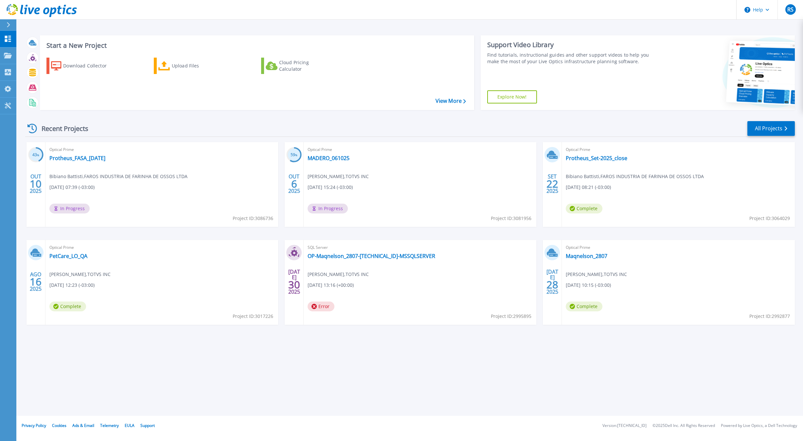 The height and width of the screenshot is (441, 803). Describe the element at coordinates (109, 425) in the screenshot. I see `a: Telemetry` at that location.